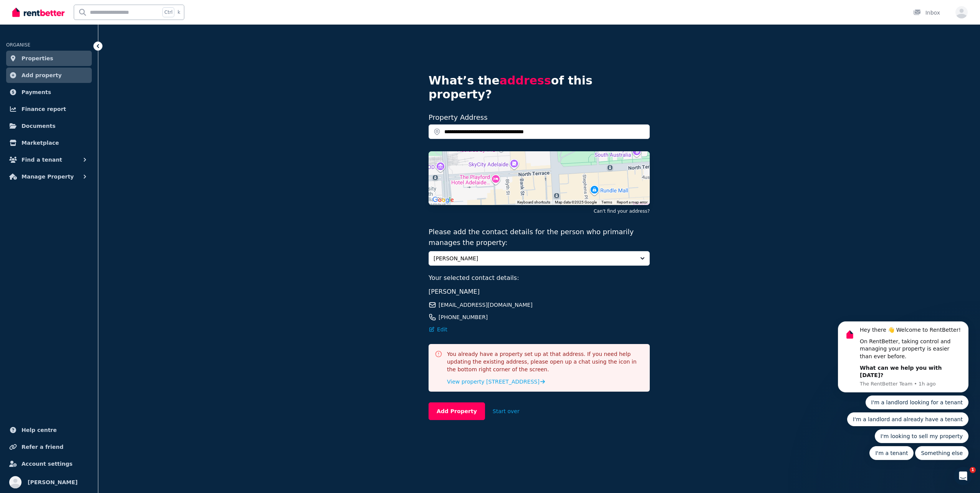  Describe the element at coordinates (540, 278) in the screenshot. I see `p: Your selected contact details:` at that location.